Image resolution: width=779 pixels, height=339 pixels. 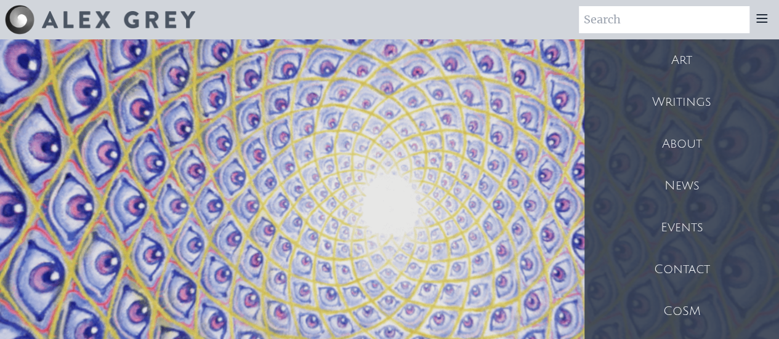 I want to click on div: News, so click(x=681, y=186).